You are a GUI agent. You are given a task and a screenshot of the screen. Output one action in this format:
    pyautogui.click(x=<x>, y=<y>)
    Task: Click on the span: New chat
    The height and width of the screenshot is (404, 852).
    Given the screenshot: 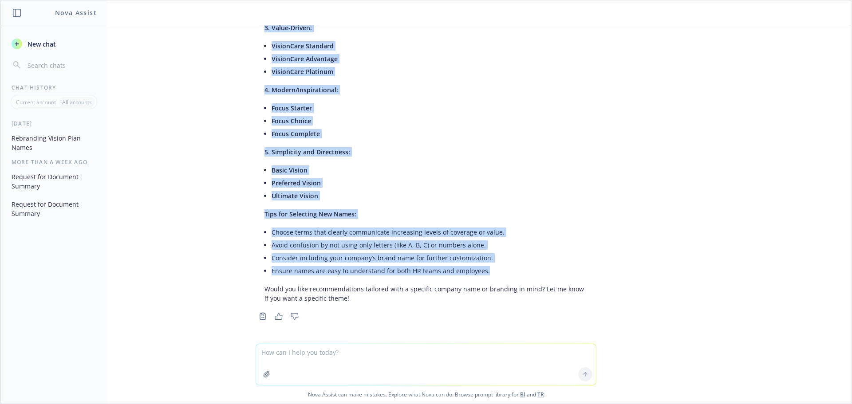 What is the action you would take?
    pyautogui.click(x=41, y=44)
    